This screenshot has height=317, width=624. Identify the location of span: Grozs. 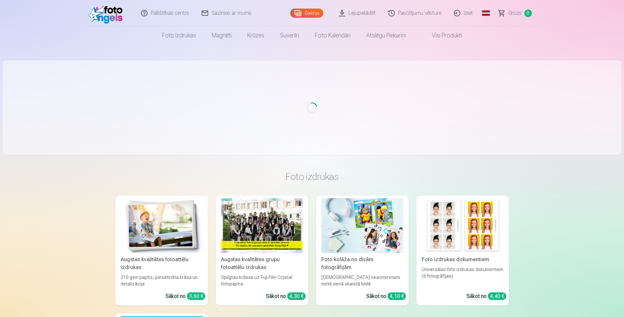
(515, 13).